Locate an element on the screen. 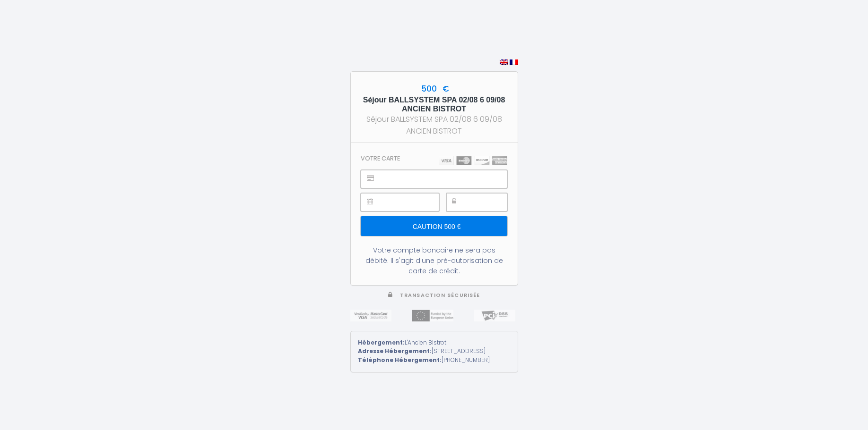 This screenshot has height=430, width=868. strong: Hébergement: is located at coordinates (381, 343).